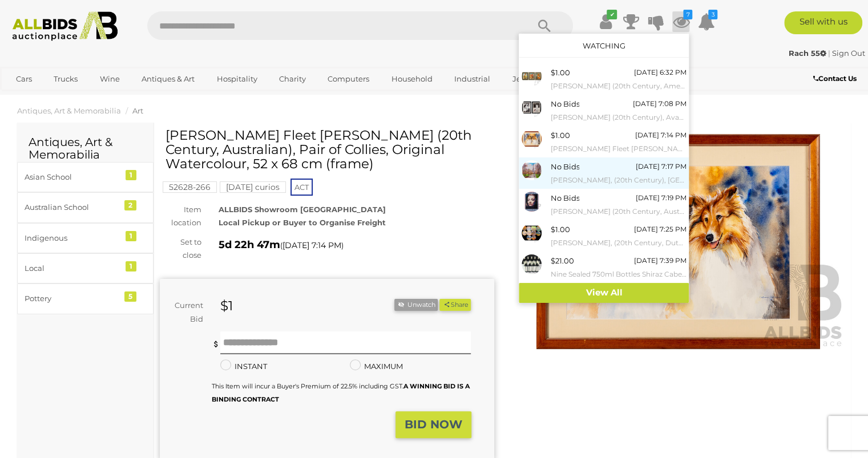 The width and height of the screenshot is (868, 458). I want to click on a: Contact Us, so click(836, 79).